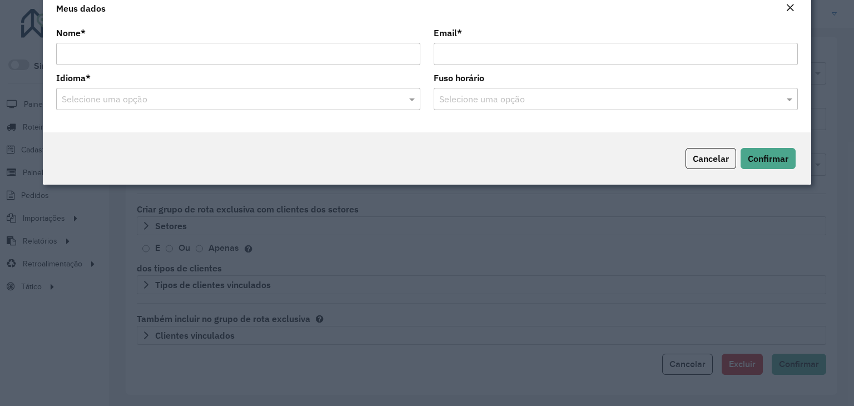 The width and height of the screenshot is (854, 406). What do you see at coordinates (767, 158) in the screenshot?
I see `button: Confirmar` at bounding box center [767, 158].